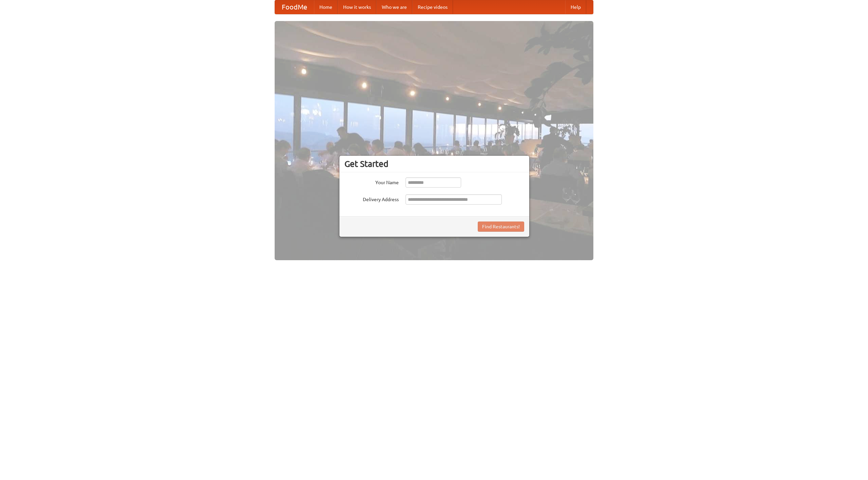 The height and width of the screenshot is (480, 868). What do you see at coordinates (372, 181) in the screenshot?
I see `label: Your Name` at bounding box center [372, 181].